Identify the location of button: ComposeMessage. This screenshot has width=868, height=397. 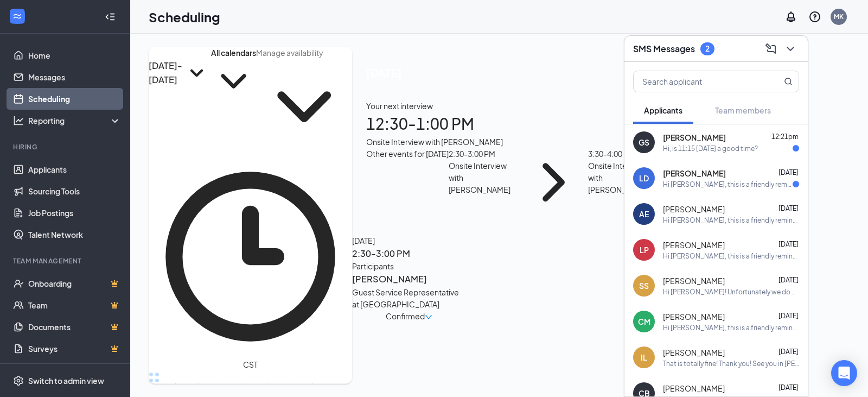
(771, 49).